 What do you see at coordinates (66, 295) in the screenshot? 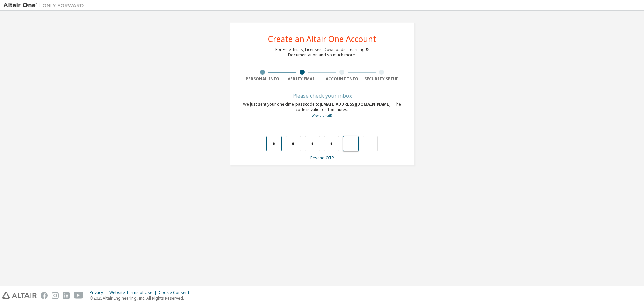
I see `img: linkedin.svg` at bounding box center [66, 295].